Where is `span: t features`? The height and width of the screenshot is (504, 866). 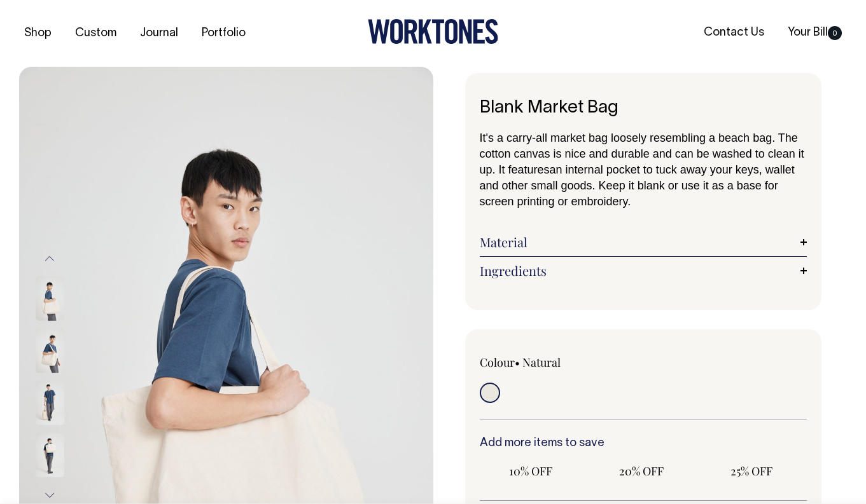
span: t features is located at coordinates (525, 170).